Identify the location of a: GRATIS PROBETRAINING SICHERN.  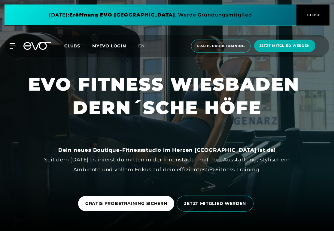
(126, 204).